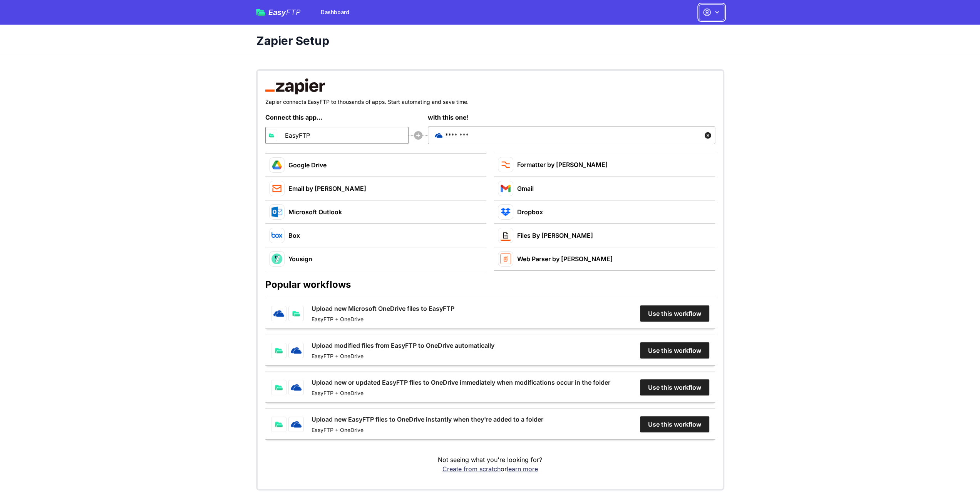 This screenshot has height=502, width=980. I want to click on a: EasyFTP, so click(278, 12).